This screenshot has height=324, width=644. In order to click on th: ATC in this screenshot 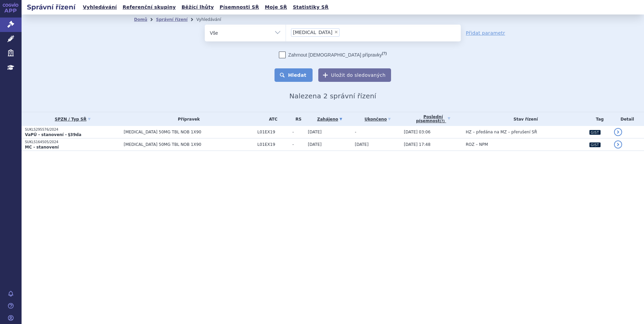, I will do `click(271, 119)`.